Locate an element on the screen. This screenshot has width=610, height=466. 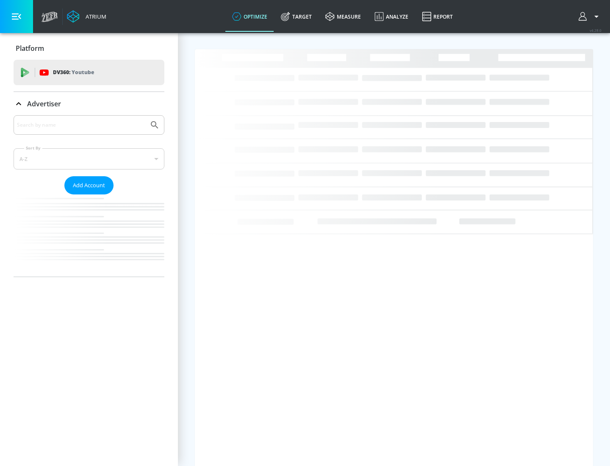
p: Advertiser is located at coordinates (44, 104).